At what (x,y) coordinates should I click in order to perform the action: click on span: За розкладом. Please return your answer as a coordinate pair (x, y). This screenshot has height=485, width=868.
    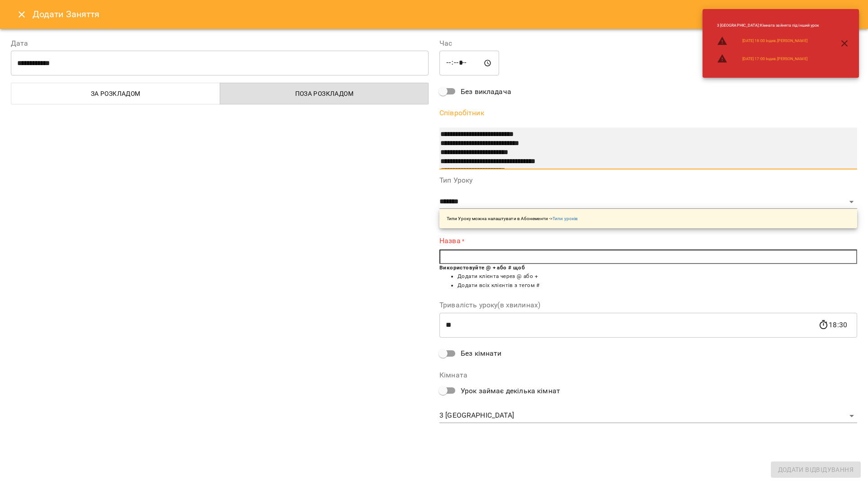
    Looking at the image, I should click on (115, 94).